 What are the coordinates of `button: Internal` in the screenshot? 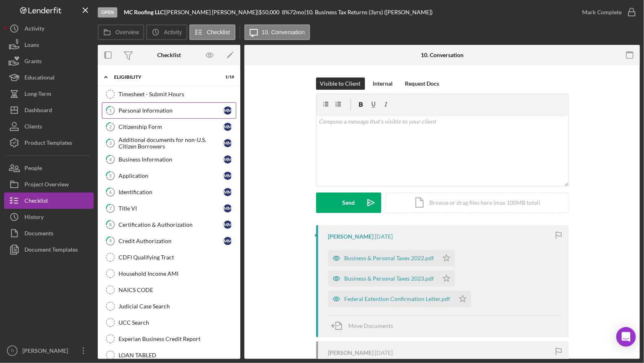 It's located at (383, 84).